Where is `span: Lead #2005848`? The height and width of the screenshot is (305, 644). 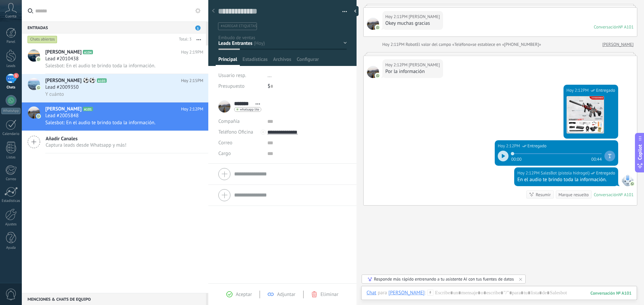
span: Lead #2005848 is located at coordinates (62, 116).